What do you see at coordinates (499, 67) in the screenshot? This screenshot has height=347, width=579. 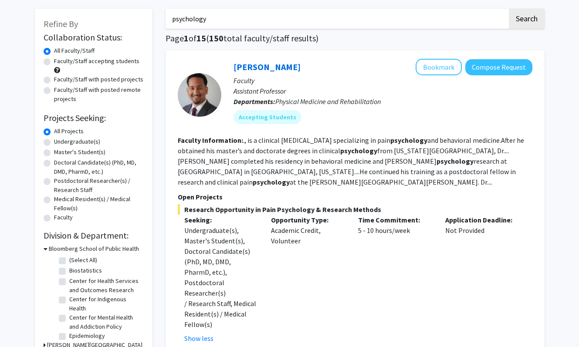 I see `button: Compose Request to Fenan Rassu` at bounding box center [499, 67].